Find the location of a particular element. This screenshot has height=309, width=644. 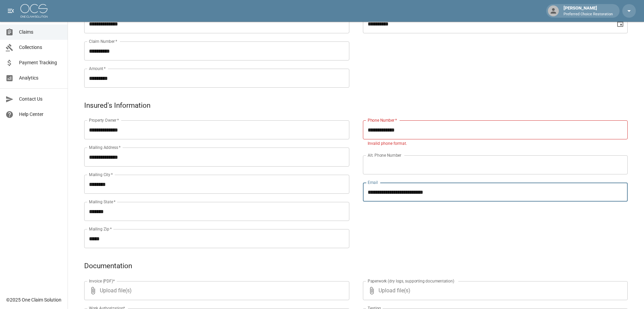

span: Analytics is located at coordinates (41, 78).